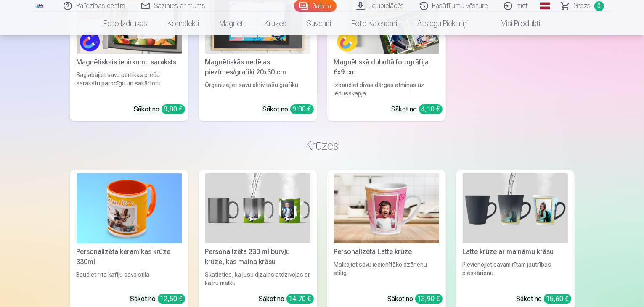 This screenshot has height=307, width=644. What do you see at coordinates (387, 252) in the screenshot?
I see `div: Personalizēta Latte krūze` at bounding box center [387, 252].